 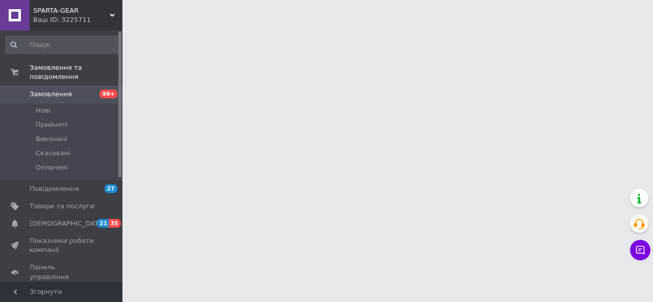 What do you see at coordinates (76, 72) in the screenshot?
I see `span: Замовлення та повідомлення` at bounding box center [76, 72].